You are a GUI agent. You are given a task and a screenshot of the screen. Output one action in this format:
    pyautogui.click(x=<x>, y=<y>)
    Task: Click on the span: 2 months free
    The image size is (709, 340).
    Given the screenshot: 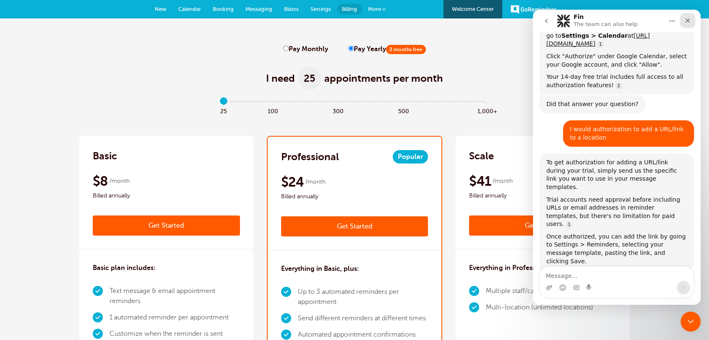 What is the action you would take?
    pyautogui.click(x=406, y=50)
    